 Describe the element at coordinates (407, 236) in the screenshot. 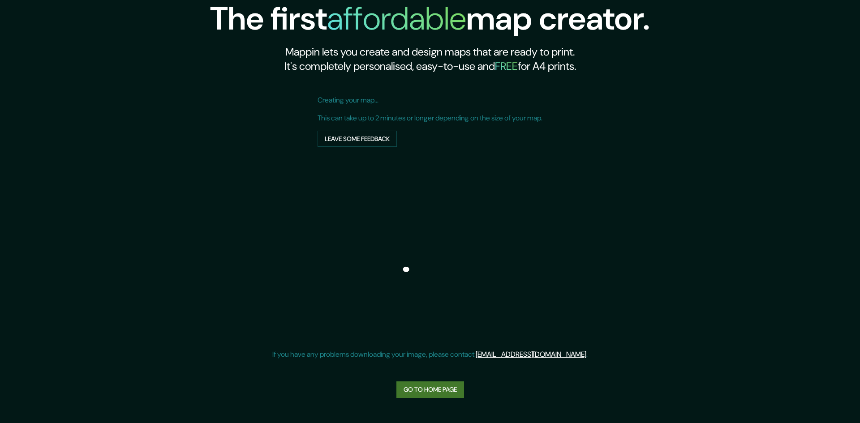

I see `img: world loading` at that location.